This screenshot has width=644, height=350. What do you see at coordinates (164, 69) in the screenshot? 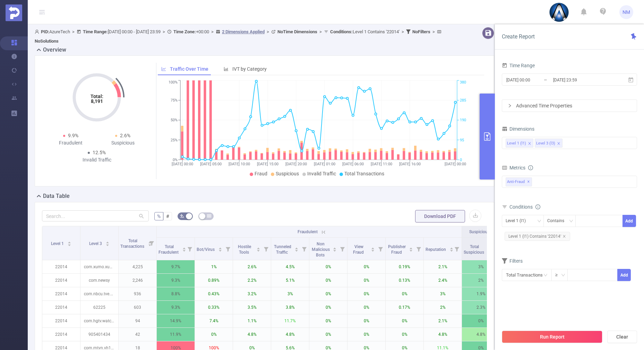
I see `i: icon: line-chart` at bounding box center [164, 69].